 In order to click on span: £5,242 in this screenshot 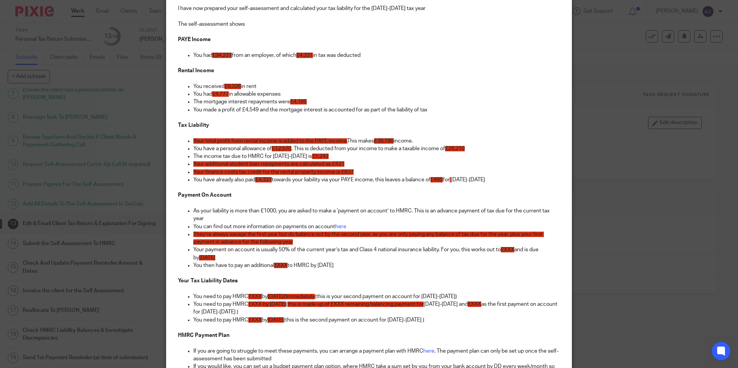, I will do `click(320, 156)`.